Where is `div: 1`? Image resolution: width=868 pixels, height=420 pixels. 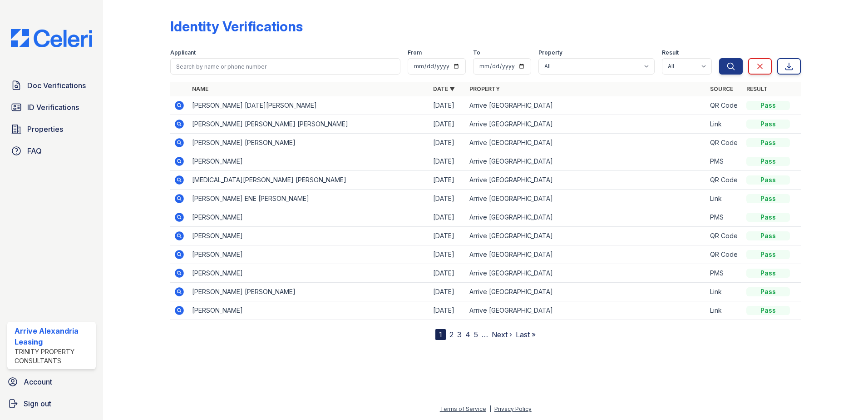 div: 1 is located at coordinates (440, 334).